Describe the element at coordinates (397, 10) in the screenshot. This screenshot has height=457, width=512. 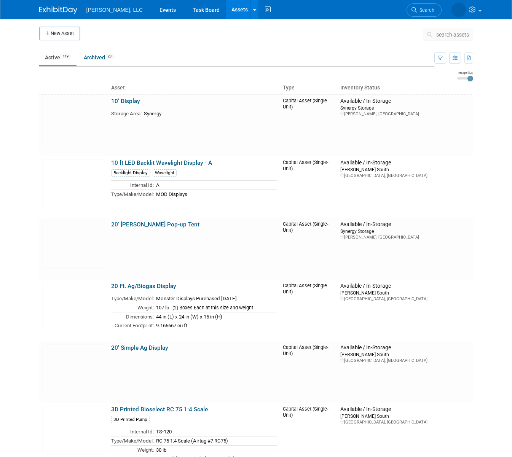
I see `a: Search` at that location.